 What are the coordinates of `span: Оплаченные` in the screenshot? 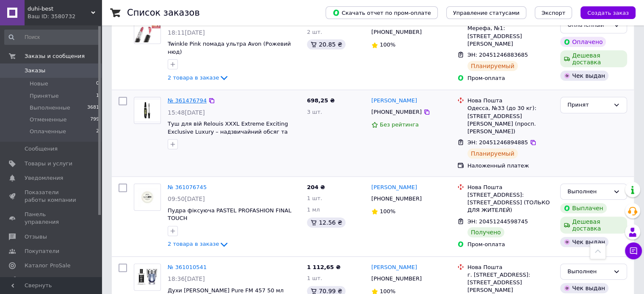 It's located at (48, 132).